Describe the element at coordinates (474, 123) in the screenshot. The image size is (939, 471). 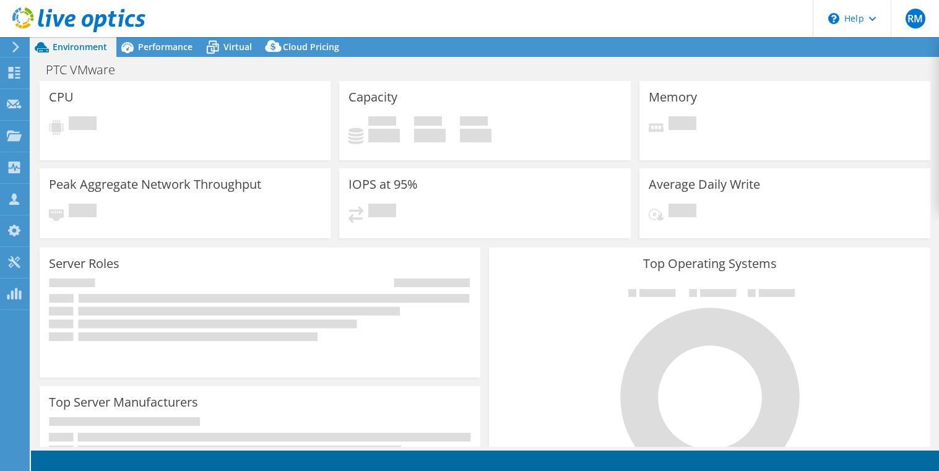
I see `span: Total` at that location.